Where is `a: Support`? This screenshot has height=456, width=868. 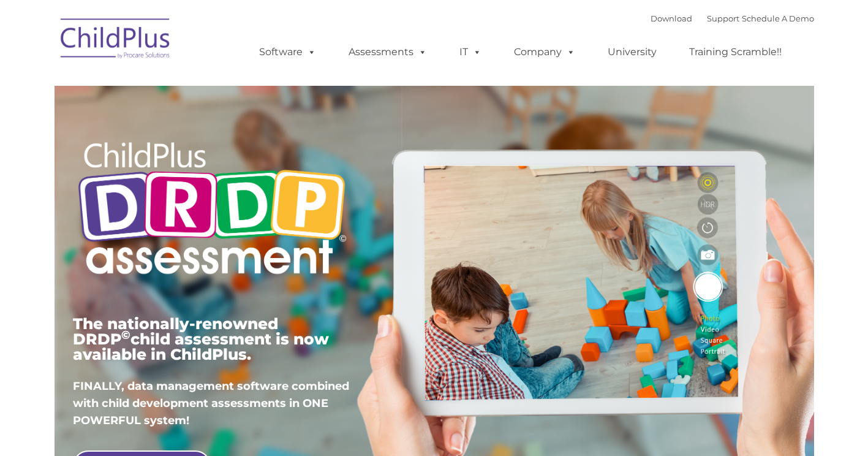 a: Support is located at coordinates (723, 19).